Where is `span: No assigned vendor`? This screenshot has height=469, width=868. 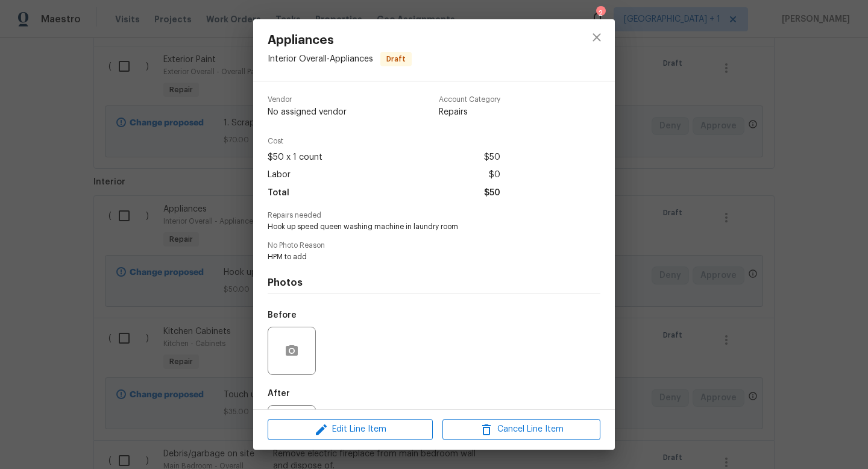 span: No assigned vendor is located at coordinates (307, 112).